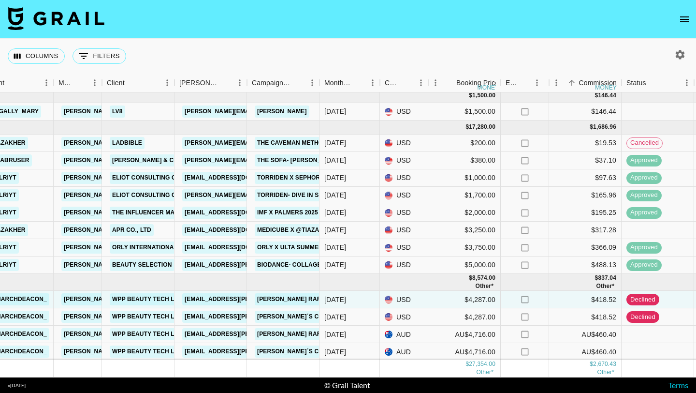 This screenshot has width=696, height=393. I want to click on div: 2,670.43, so click(605, 364).